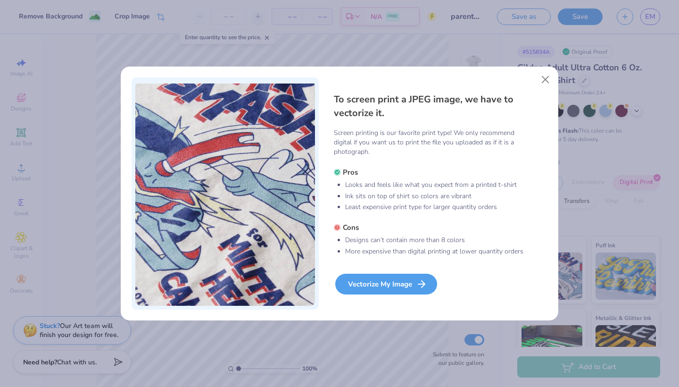  I want to click on li: Least expensive print type for larger quantity orders, so click(435, 207).